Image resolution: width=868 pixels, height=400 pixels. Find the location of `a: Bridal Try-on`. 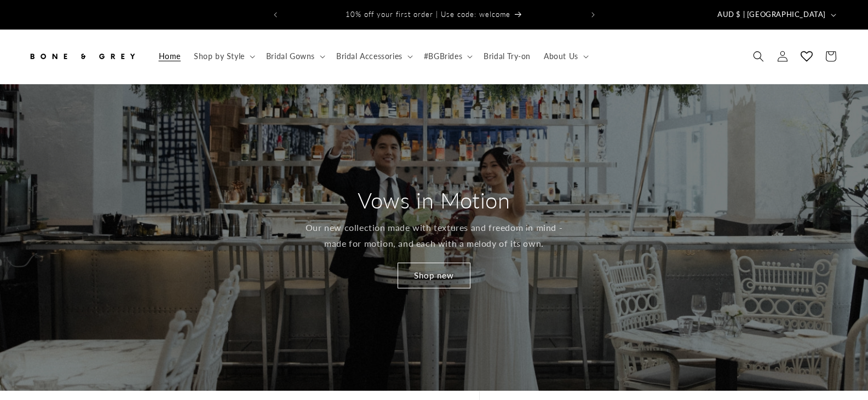

a: Bridal Try-on is located at coordinates (507, 56).